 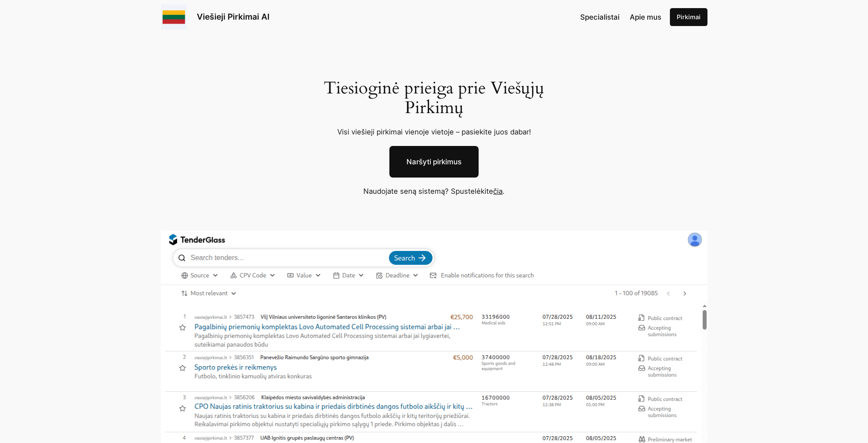 I want to click on a: Naršyti pirkimus, so click(x=434, y=162).